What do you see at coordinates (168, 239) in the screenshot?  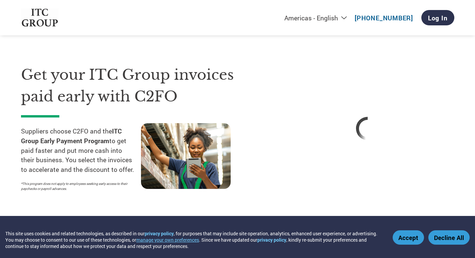 I see `button: manage your own preferences` at bounding box center [168, 239].